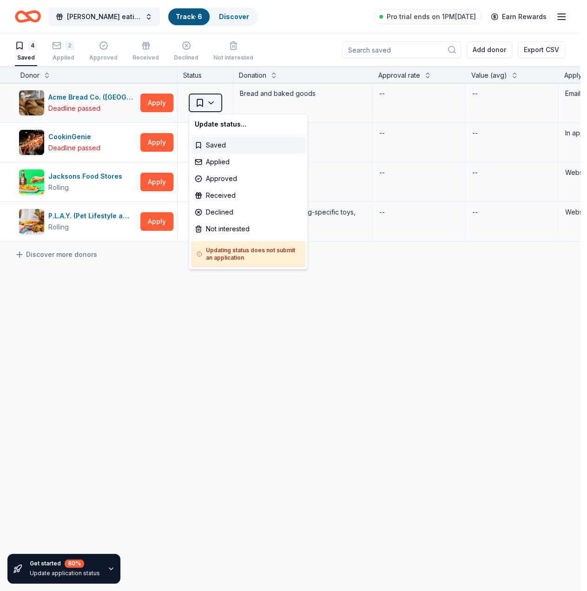  Describe the element at coordinates (248, 124) in the screenshot. I see `div: Update status...` at that location.